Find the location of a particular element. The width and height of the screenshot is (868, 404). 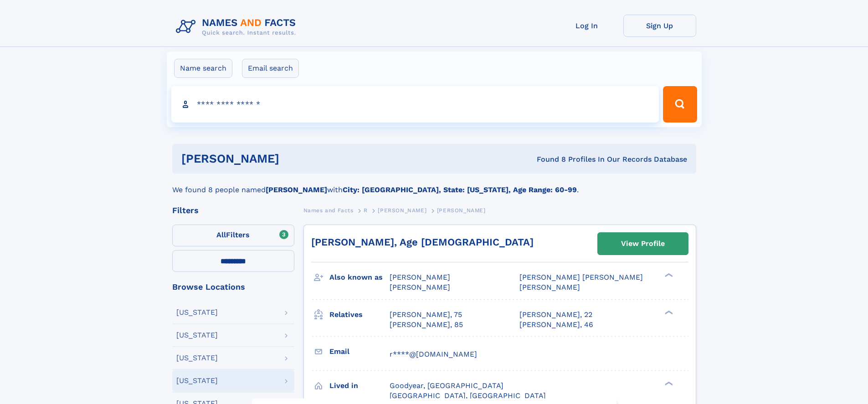

div: Browse Locations is located at coordinates (234, 287).